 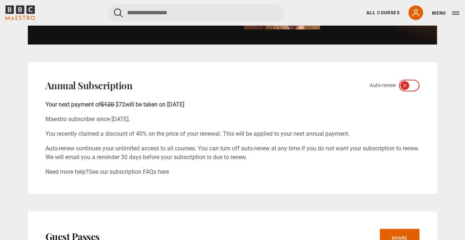 I want to click on a: See our subscription FAQs here, so click(x=129, y=172).